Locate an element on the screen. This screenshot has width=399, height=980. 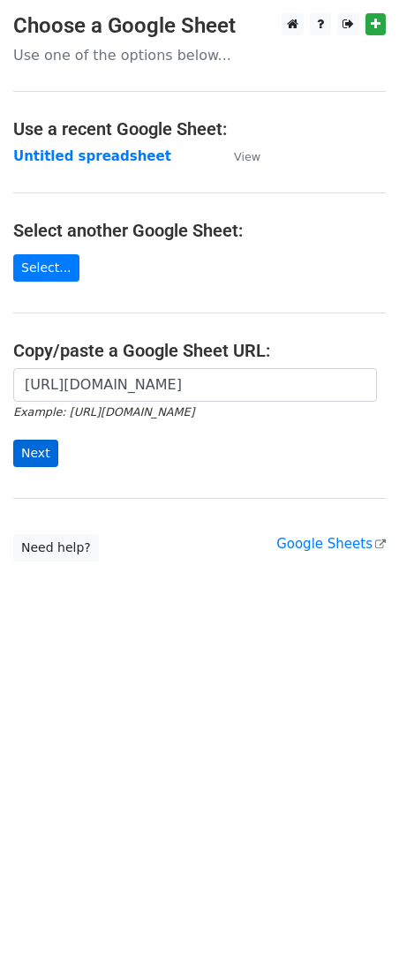
a: View is located at coordinates (238, 156).